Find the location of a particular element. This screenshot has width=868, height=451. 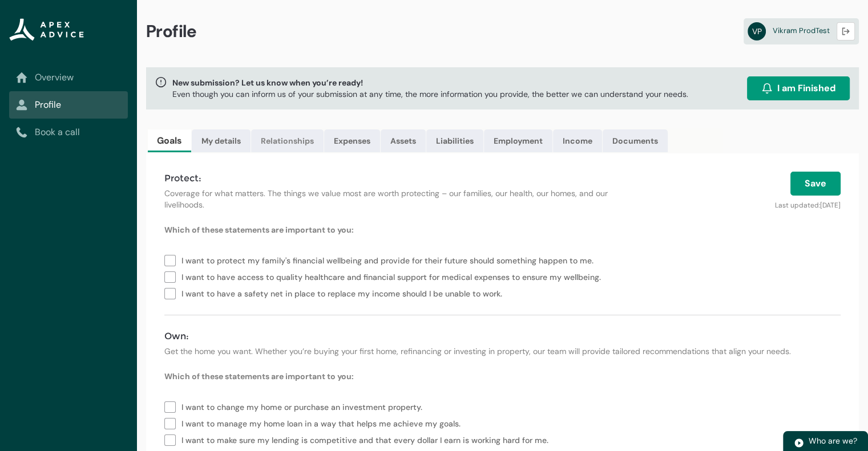

span: I want to change my home or purchase an investment property. is located at coordinates (305, 406).